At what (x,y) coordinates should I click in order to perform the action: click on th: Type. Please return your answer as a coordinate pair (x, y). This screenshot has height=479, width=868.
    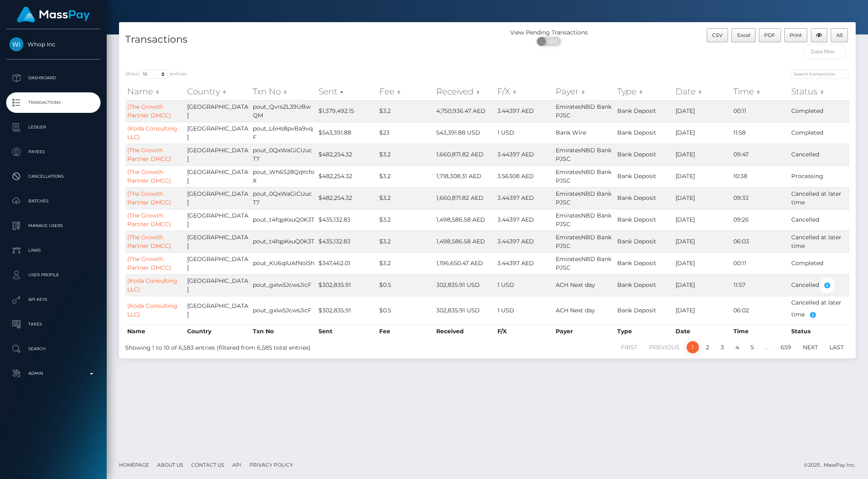
    Looking at the image, I should click on (645, 331).